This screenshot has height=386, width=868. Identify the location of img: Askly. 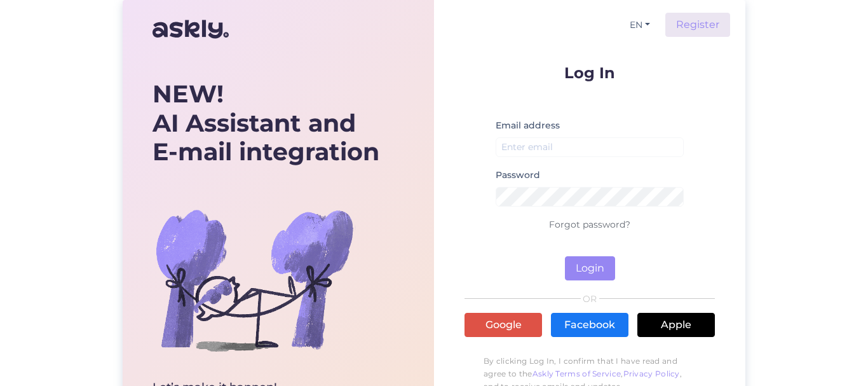
(191, 29).